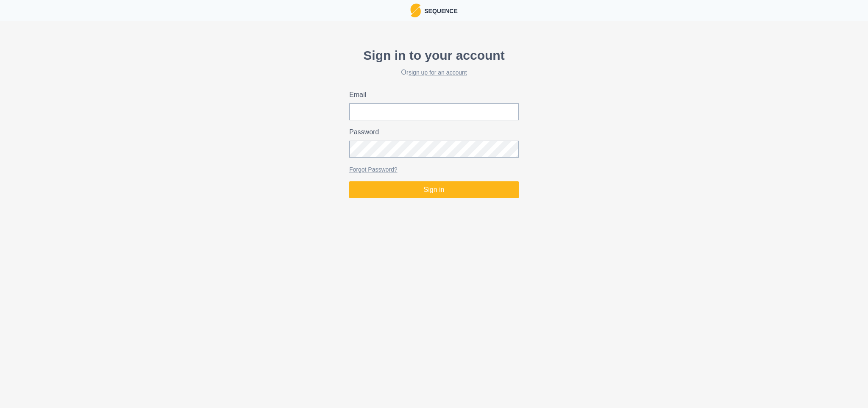 Image resolution: width=868 pixels, height=408 pixels. I want to click on button: Sign in, so click(434, 190).